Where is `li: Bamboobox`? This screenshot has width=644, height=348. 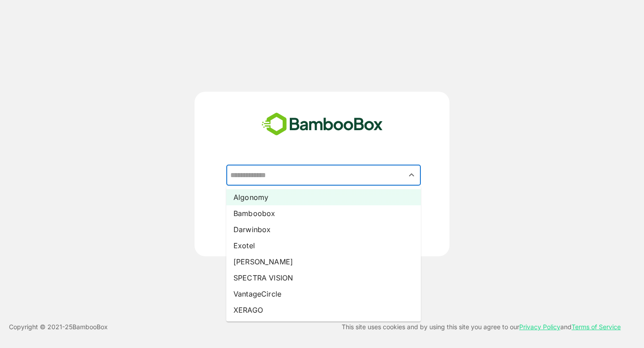 li: Bamboobox is located at coordinates (324, 213).